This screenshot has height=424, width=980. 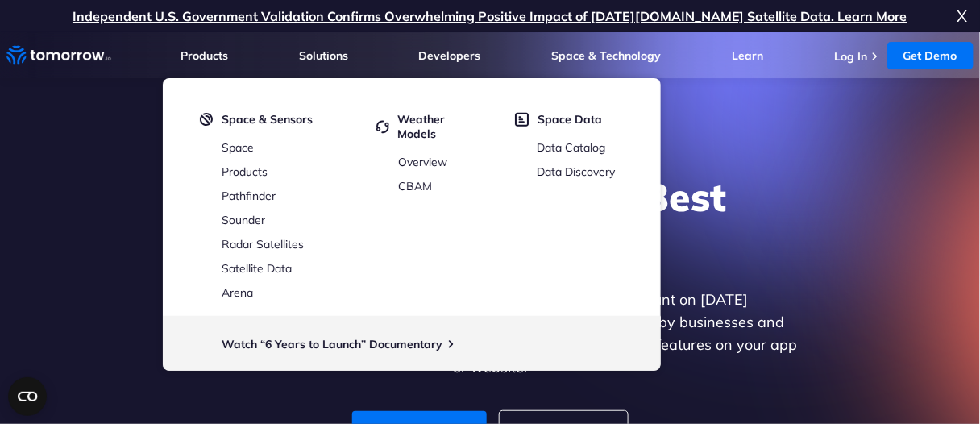 I want to click on a: Satellite Data, so click(x=256, y=268).